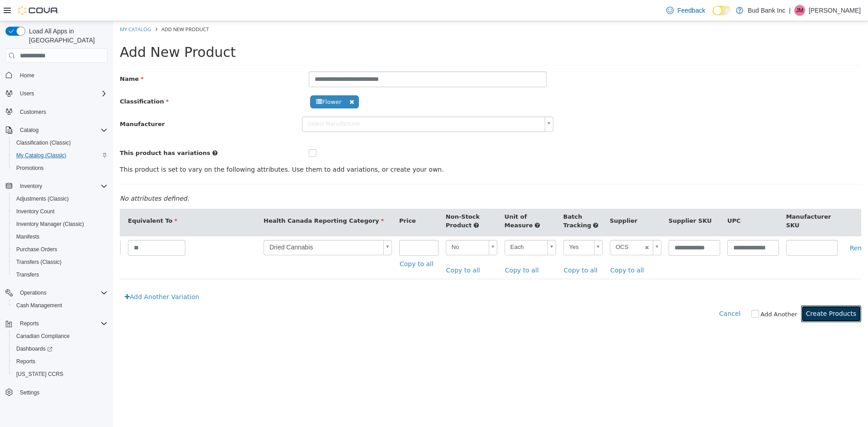  I want to click on span: Reports, so click(62, 324).